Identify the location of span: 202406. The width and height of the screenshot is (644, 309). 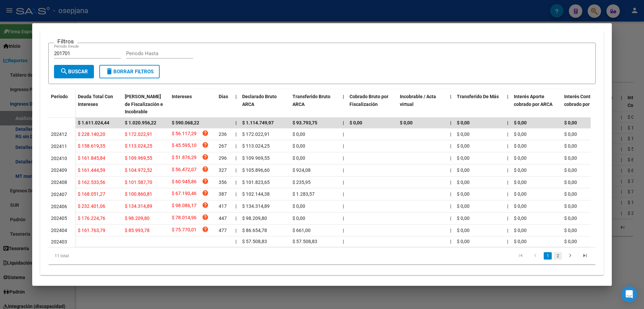
(59, 207).